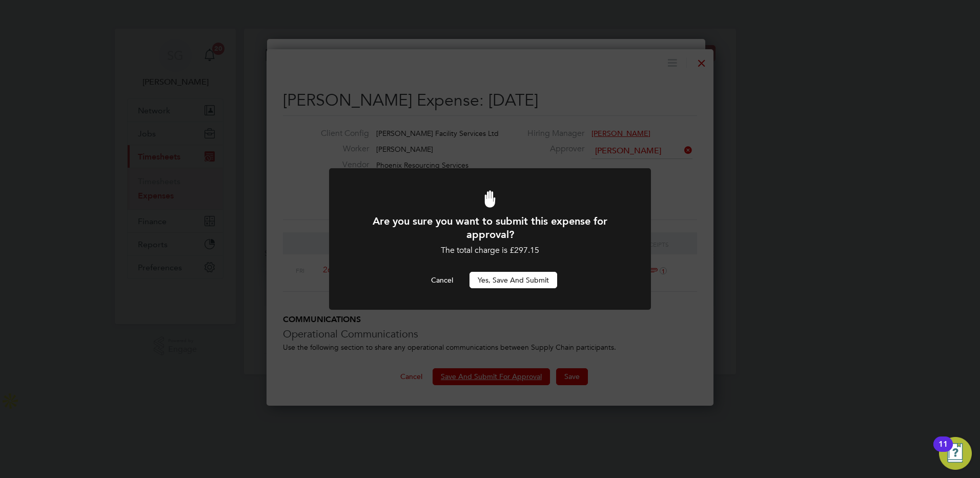 This screenshot has width=980, height=478. What do you see at coordinates (943, 450) in the screenshot?
I see `div: 11` at bounding box center [943, 450].